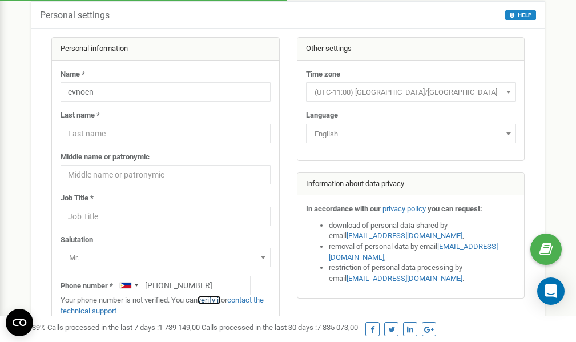  What do you see at coordinates (279, 327) in the screenshot?
I see `span: Calls processed in the last 30 days :` at bounding box center [279, 327].